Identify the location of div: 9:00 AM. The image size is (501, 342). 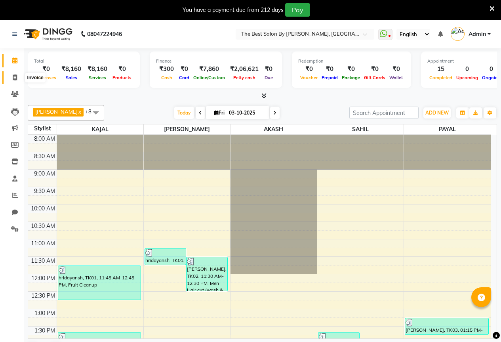
(44, 173).